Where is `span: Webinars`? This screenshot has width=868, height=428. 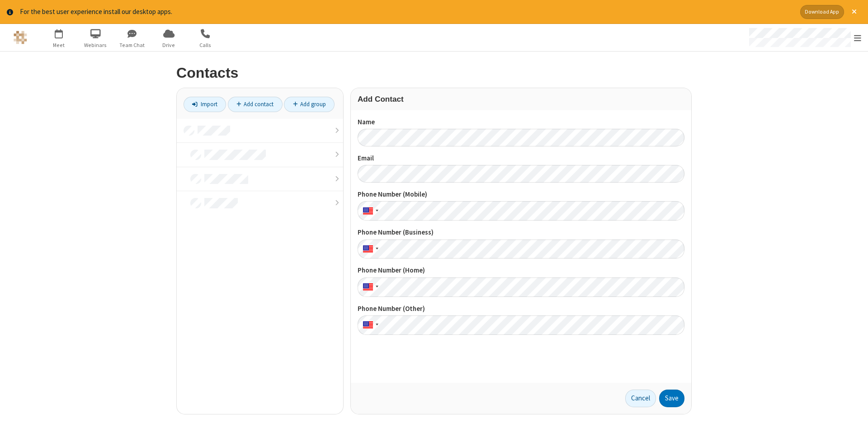 span: Webinars is located at coordinates (96, 45).